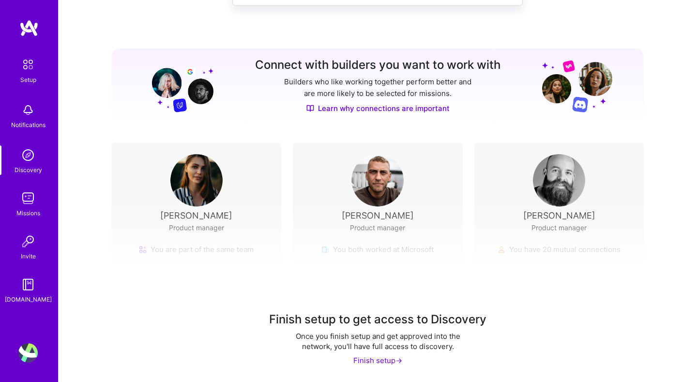 The width and height of the screenshot is (697, 382). Describe the element at coordinates (378, 65) in the screenshot. I see `h3: Connect with builders you want to work with` at that location.